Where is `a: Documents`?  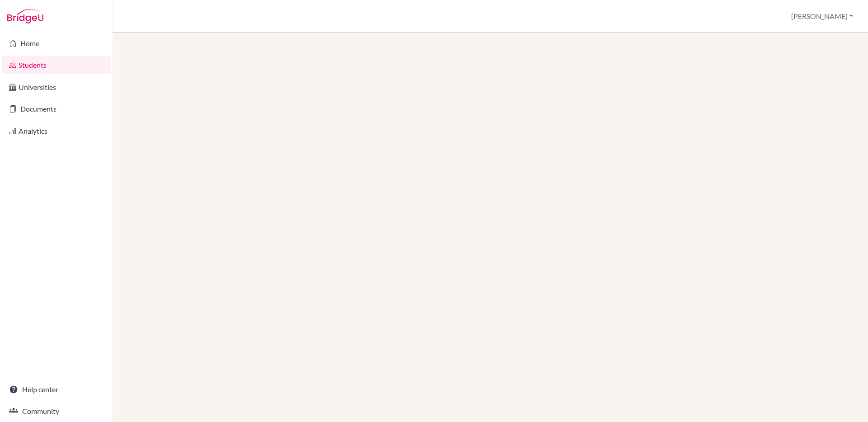 a: Documents is located at coordinates (56, 109).